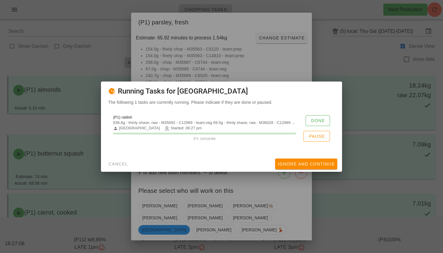 This screenshot has height=253, width=443. I want to click on span: Ignore And Continue, so click(306, 164).